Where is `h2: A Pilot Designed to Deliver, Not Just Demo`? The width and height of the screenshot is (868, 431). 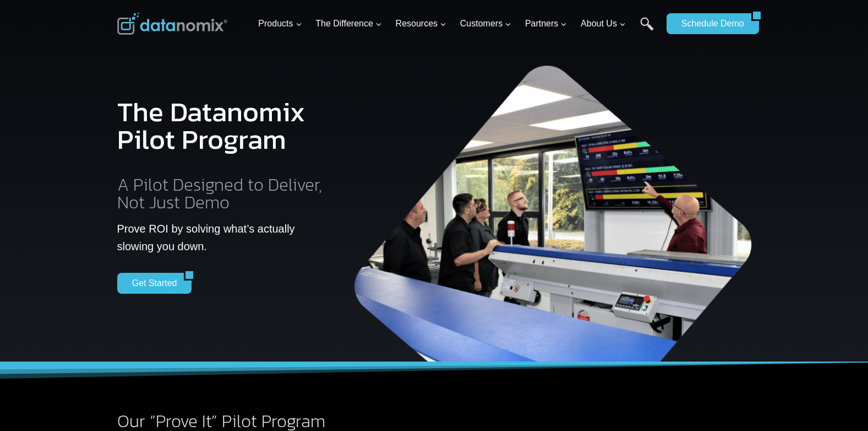 h2: A Pilot Designed to Deliver, Not Just Demo is located at coordinates (224, 194).